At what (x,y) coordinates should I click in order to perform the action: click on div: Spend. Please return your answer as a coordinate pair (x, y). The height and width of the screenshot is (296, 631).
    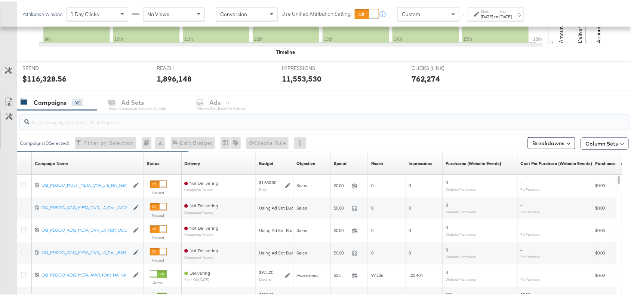
    Looking at the image, I should click on (340, 162).